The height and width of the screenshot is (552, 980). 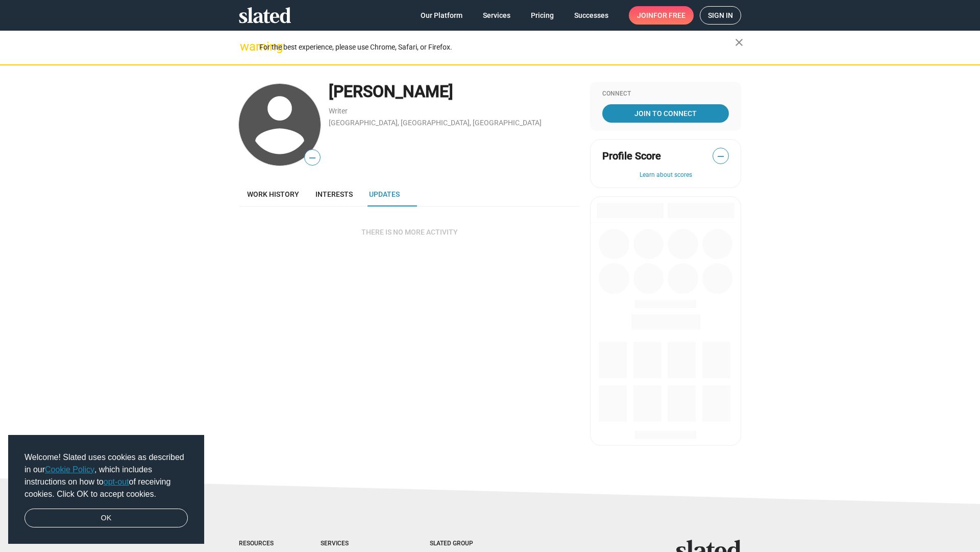 I want to click on span: Sign in, so click(x=720, y=15).